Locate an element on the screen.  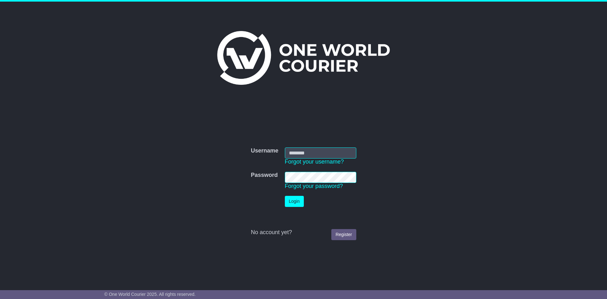
a: Forgot your password? is located at coordinates (314, 186).